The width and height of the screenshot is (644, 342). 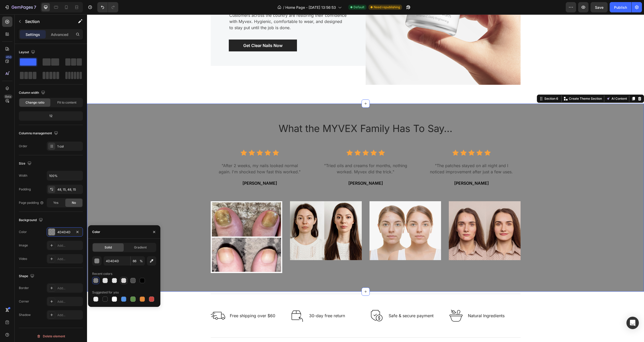 What do you see at coordinates (51, 116) in the screenshot?
I see `div: 12` at bounding box center [51, 116].